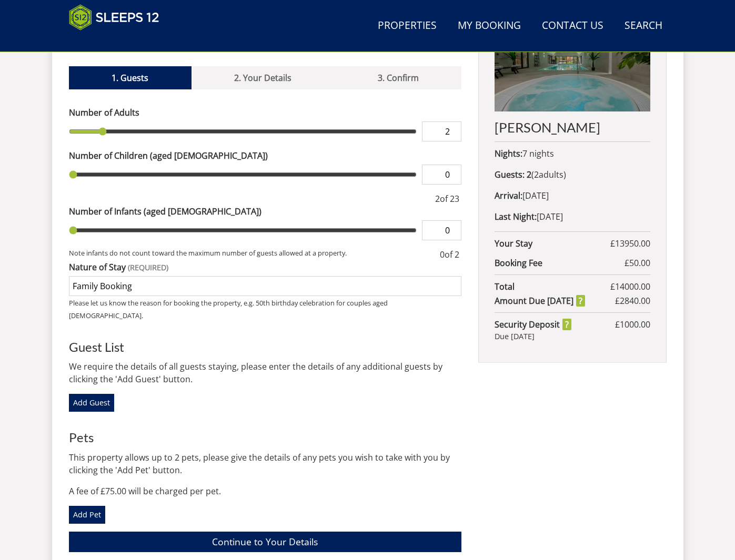  What do you see at coordinates (254, 255) in the screenshot?
I see `small: Note infants do not count toward the maximum number of guests allowed at a property.` at bounding box center [254, 255].